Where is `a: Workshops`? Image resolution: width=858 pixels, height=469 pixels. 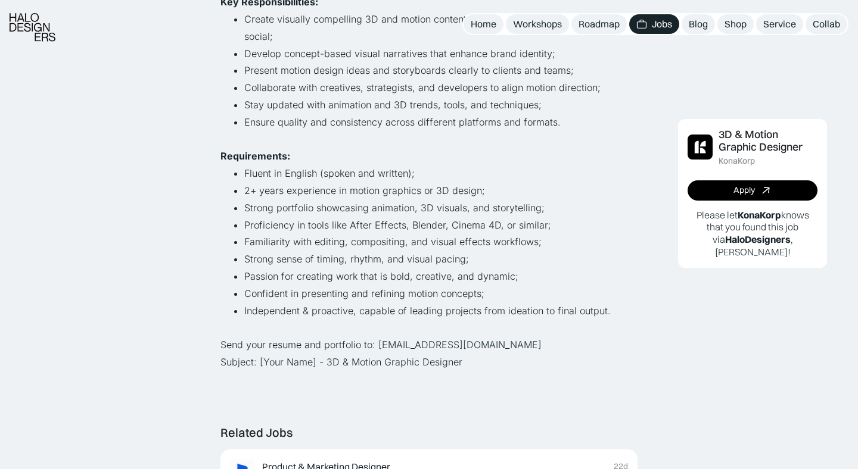 a: Workshops is located at coordinates (537, 24).